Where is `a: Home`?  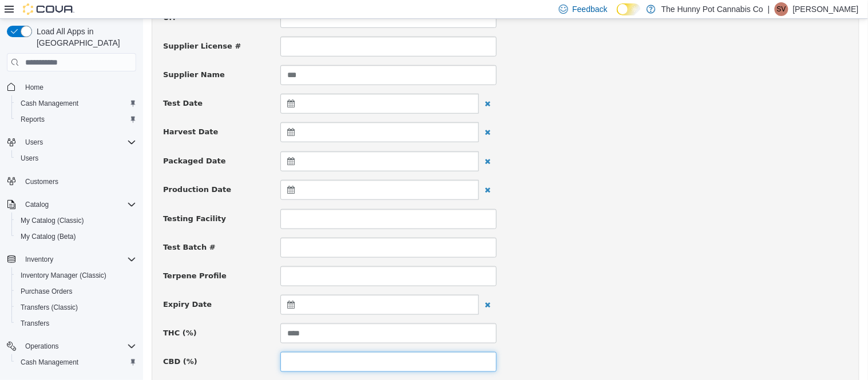 a: Home is located at coordinates (34, 88).